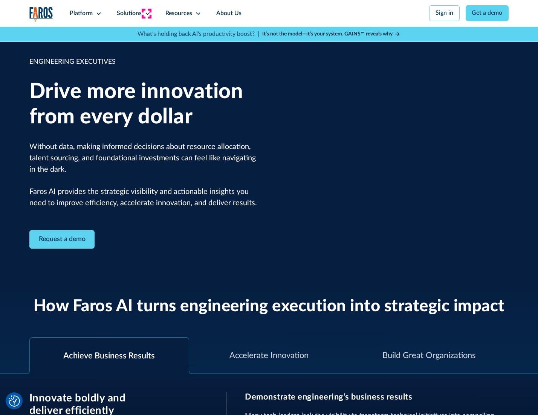 This screenshot has width=538, height=415. I want to click on div: ENGINEERING EXECUTIVES, so click(144, 62).